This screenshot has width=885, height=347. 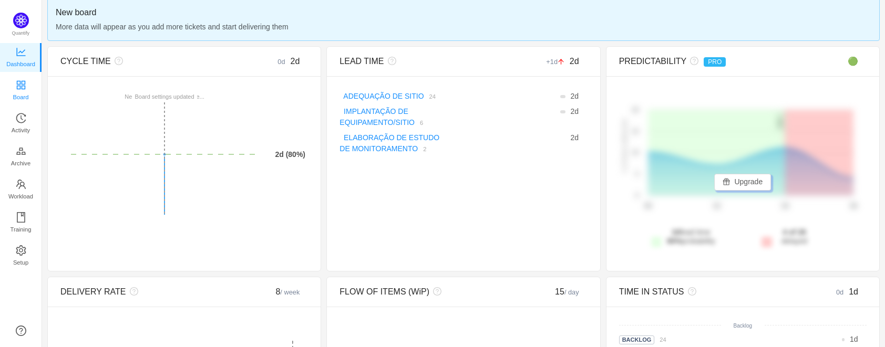 What do you see at coordinates (287, 292) in the screenshot?
I see `span: 8` at bounding box center [287, 292].